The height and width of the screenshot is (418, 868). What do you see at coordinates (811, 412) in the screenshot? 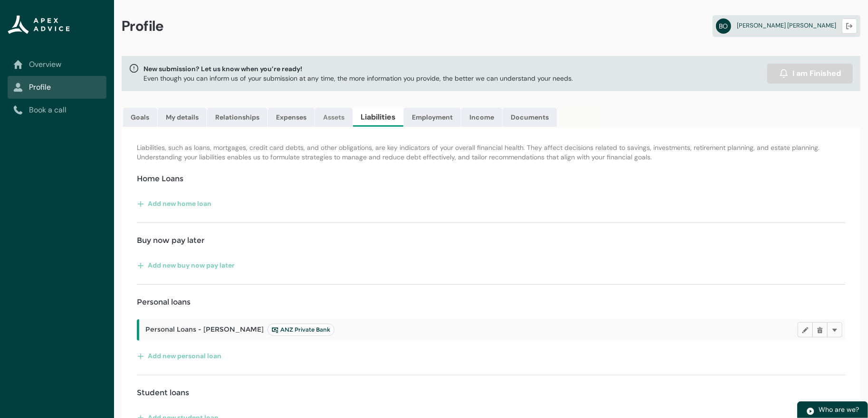
I see `img: play.svg` at bounding box center [811, 412].